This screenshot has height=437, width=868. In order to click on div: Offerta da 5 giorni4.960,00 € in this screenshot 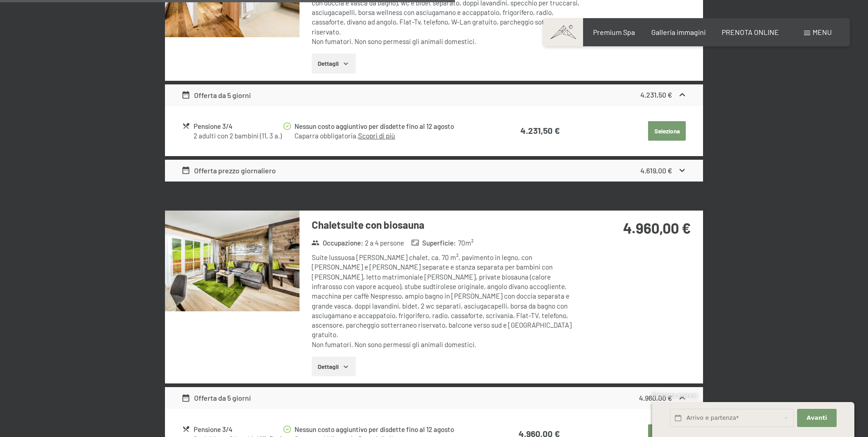, I will do `click(434, 398)`.